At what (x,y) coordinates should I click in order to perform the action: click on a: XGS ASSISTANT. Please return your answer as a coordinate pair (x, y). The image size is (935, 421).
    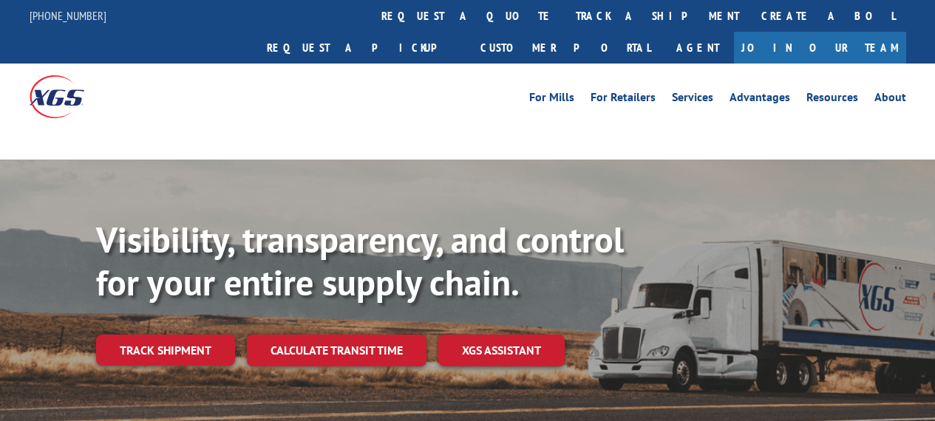
    Looking at the image, I should click on (501, 350).